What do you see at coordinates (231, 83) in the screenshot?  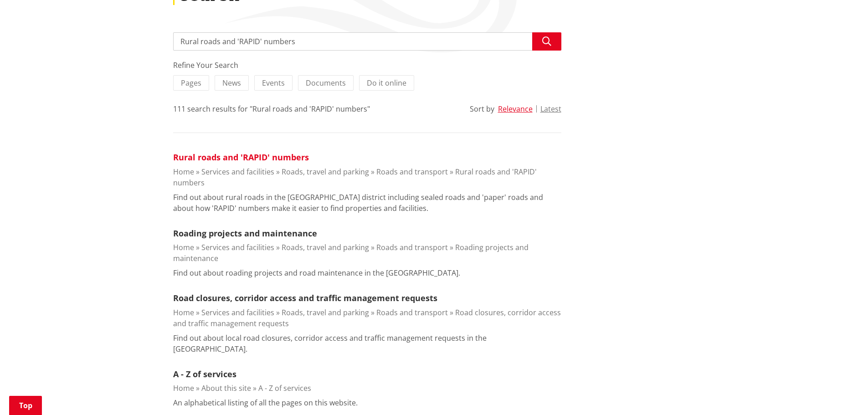 I see `span: News` at bounding box center [231, 83].